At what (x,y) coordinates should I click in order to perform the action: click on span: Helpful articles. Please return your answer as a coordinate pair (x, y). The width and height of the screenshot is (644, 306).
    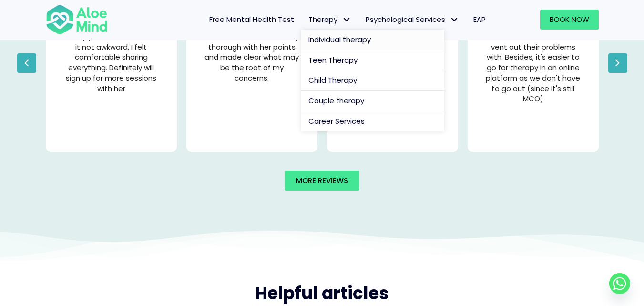
    Looking at the image, I should click on (322, 293).